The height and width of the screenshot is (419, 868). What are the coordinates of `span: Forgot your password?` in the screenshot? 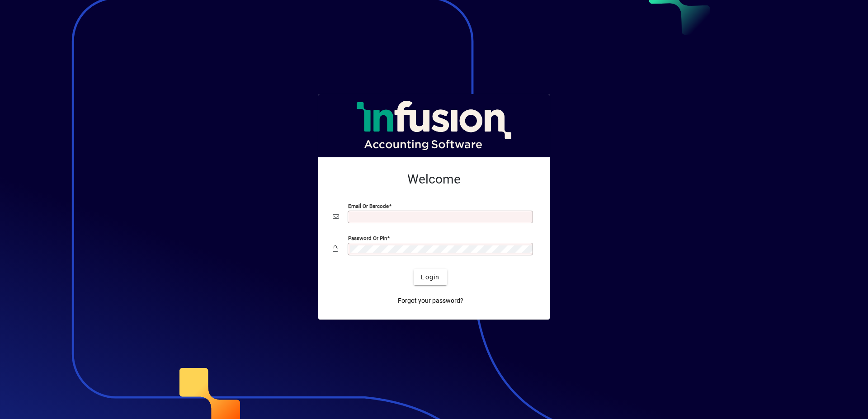 It's located at (430, 301).